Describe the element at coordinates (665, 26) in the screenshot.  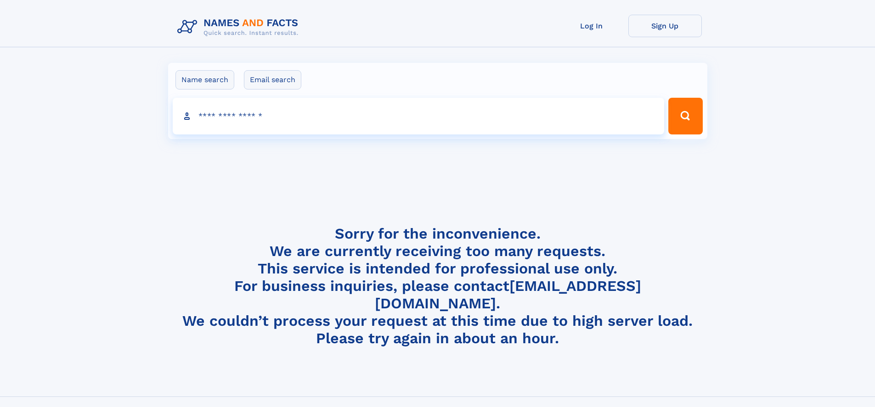
I see `a: Sign Up` at that location.